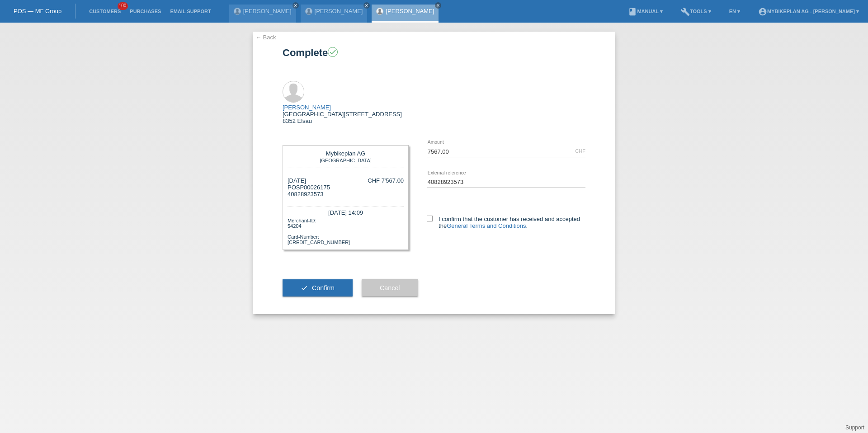  I want to click on a: EN ▾, so click(734, 11).